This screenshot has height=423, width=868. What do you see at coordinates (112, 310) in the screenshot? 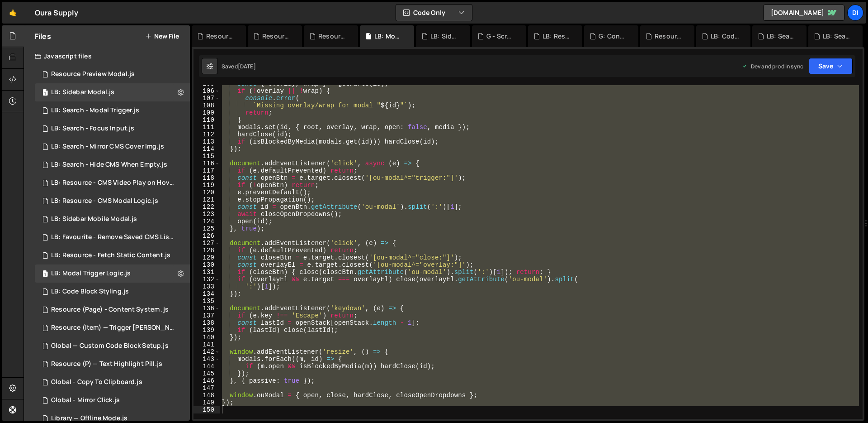
I see `div: 14937/46006.js` at bounding box center [112, 310].